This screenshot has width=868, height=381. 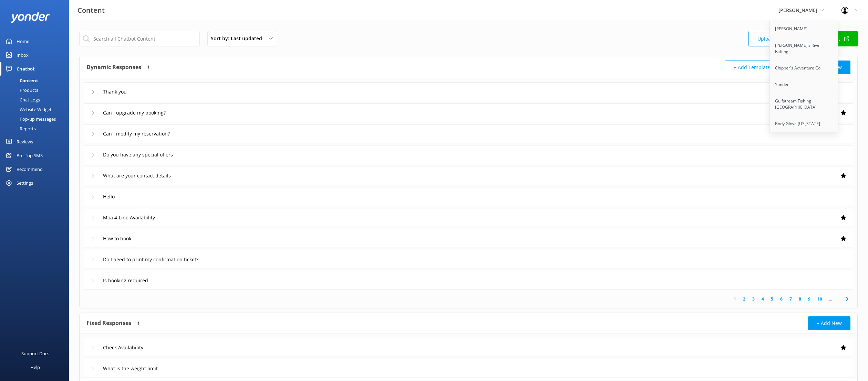 What do you see at coordinates (820, 299) in the screenshot?
I see `a: 10` at bounding box center [820, 299].